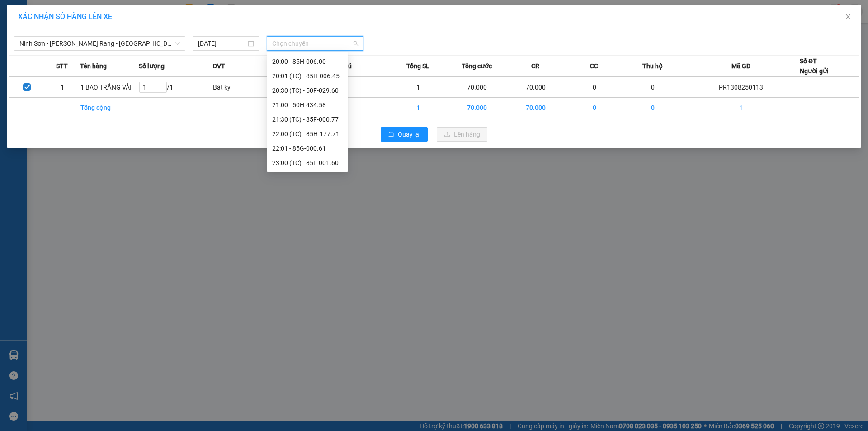 The height and width of the screenshot is (431, 868). Describe the element at coordinates (65, 16) in the screenshot. I see `span: XÁC NHẬN SỐ HÀNG LÊN XE` at that location.